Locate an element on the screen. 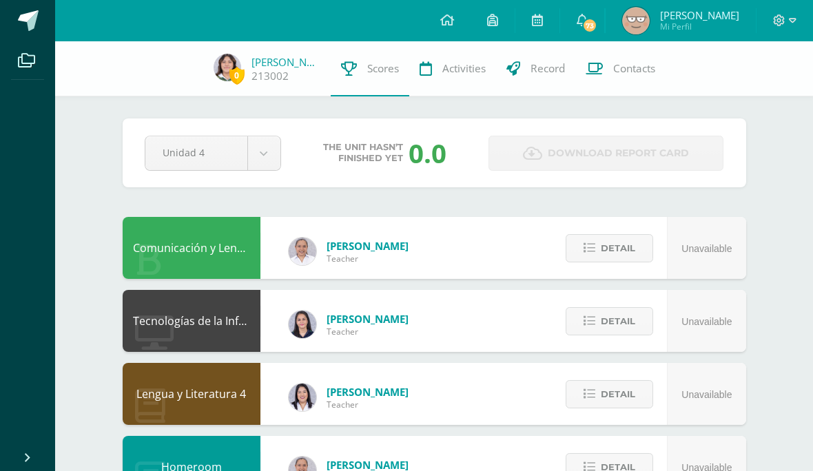 This screenshot has width=813, height=471. span: Mi Perfil is located at coordinates (699, 26).